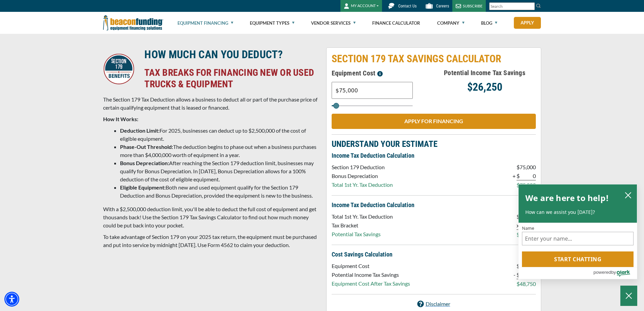  I want to click on p: UNDERSTAND YOUR ESTIMATE, so click(434, 144).